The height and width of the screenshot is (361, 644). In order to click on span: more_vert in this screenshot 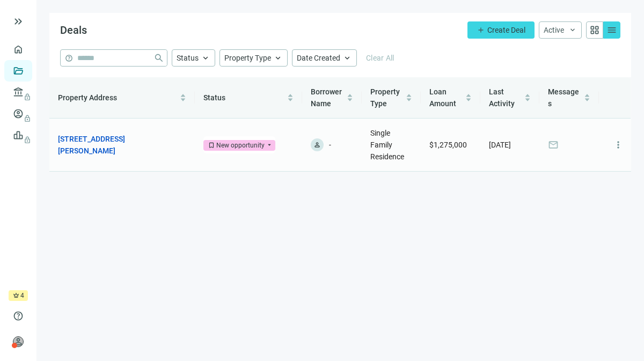, I will do `click(618, 145)`.